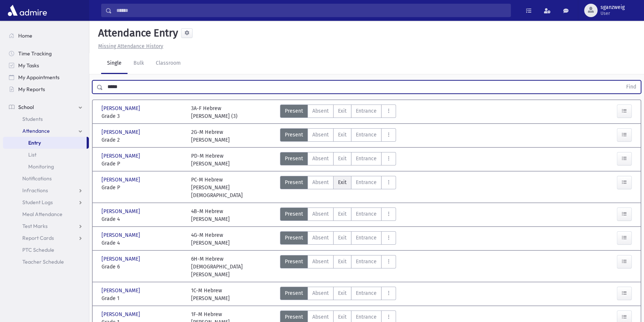 The width and height of the screenshot is (644, 322). I want to click on span: My Appointments, so click(39, 77).